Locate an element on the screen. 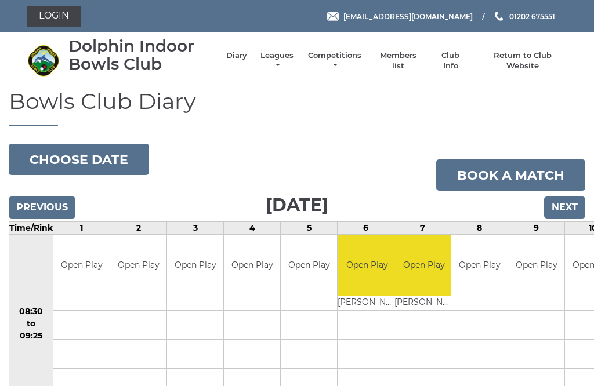  a: Diary is located at coordinates (236, 56).